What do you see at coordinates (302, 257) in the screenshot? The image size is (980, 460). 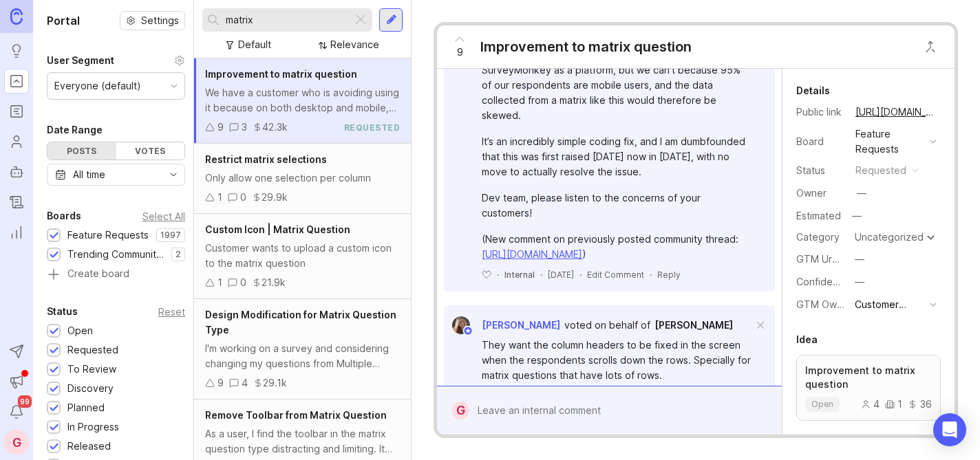 I see `a: Custom Icon | Matrix QuestionCustomer wants to upload a custom icon to the matrix question1021.9k` at bounding box center [302, 257].